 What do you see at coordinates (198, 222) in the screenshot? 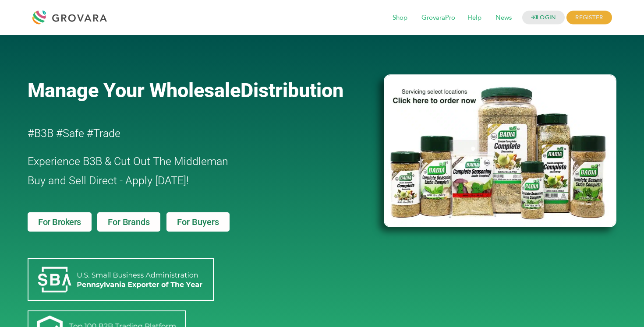
I see `a: For Buyers` at bounding box center [198, 222].